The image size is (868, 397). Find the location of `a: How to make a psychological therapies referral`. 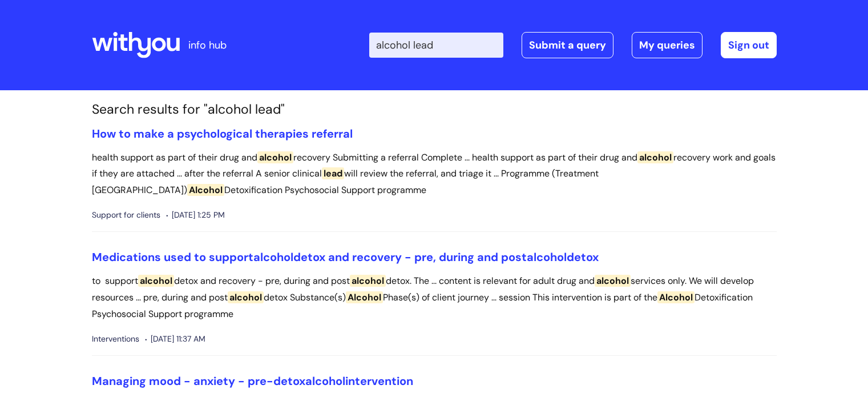

a: How to make a psychological therapies referral is located at coordinates (222, 133).